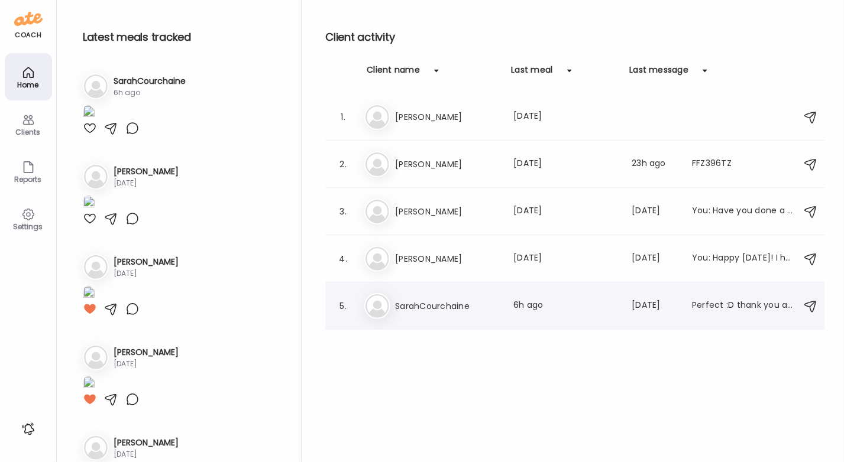 This screenshot has width=844, height=462. Describe the element at coordinates (28, 179) in the screenshot. I see `div: Reports` at that location.